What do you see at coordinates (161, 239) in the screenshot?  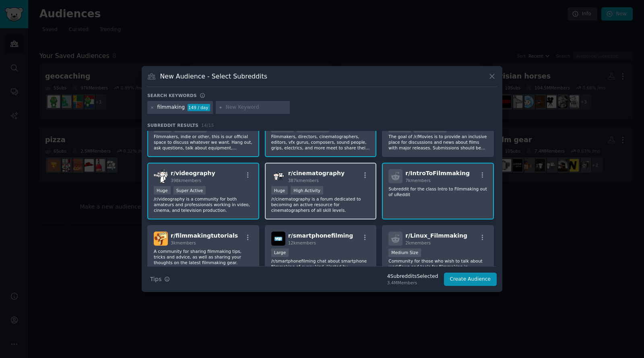 I see `img: filmmakingtutorials` at bounding box center [161, 239].